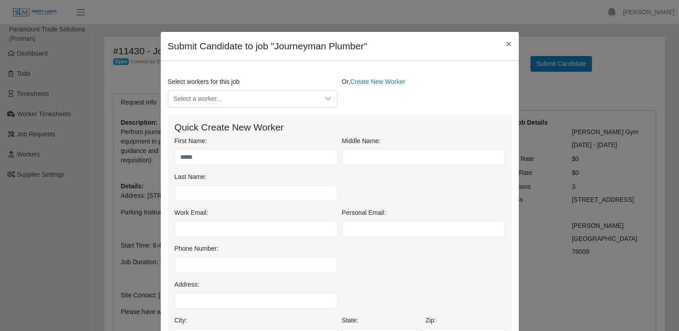  I want to click on body: Rich Text Area. Press ALT-0 for help., so click(171, 12).